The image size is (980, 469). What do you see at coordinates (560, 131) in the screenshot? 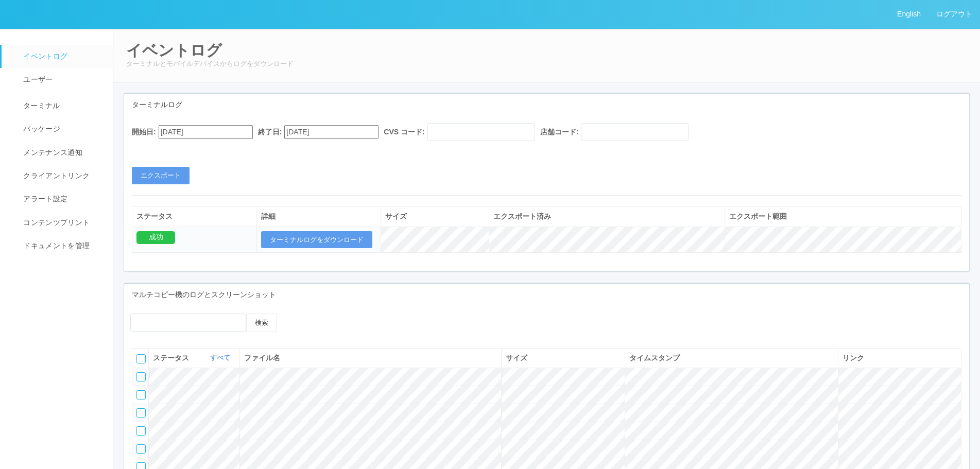
I see `label: 店舗コード:` at bounding box center [560, 131].